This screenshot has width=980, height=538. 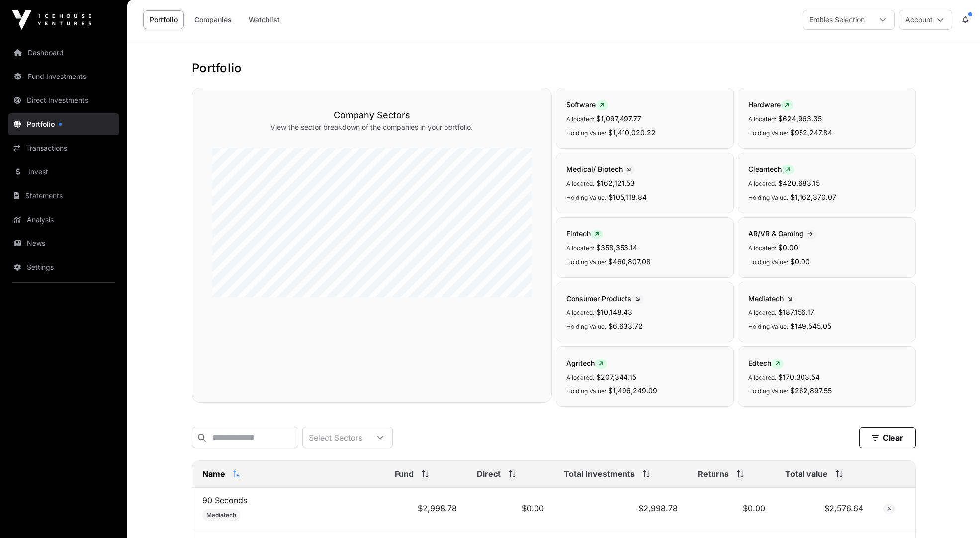 I want to click on span: $358,353.14, so click(x=617, y=247).